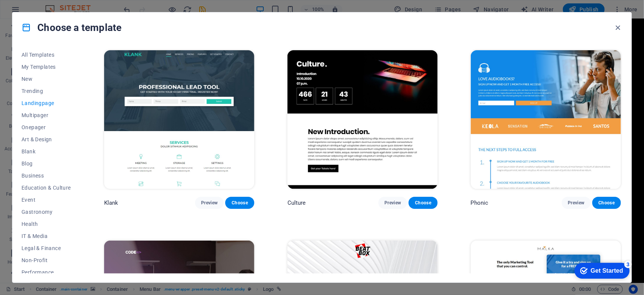  Describe the element at coordinates (46, 139) in the screenshot. I see `button: Art & Design` at that location.